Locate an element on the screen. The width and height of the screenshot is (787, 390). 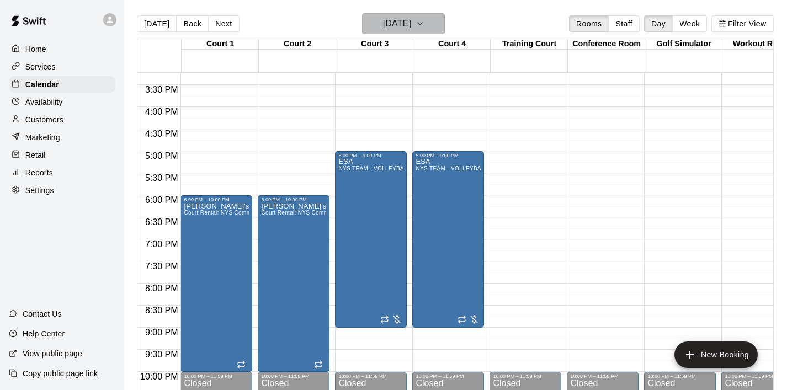
p: Copy public page link is located at coordinates (60, 374).